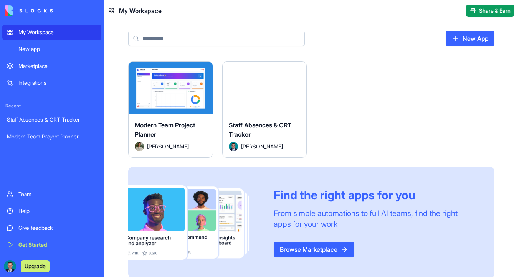 The height and width of the screenshot is (277, 519). What do you see at coordinates (52, 137) in the screenshot?
I see `a: Modern Team Project Planner` at bounding box center [52, 137].